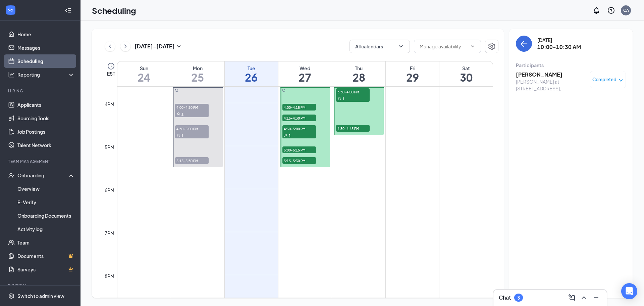 This screenshot has height=306, width=644. Describe the element at coordinates (412, 74) in the screenshot. I see `a: August 29, 2025` at that location.